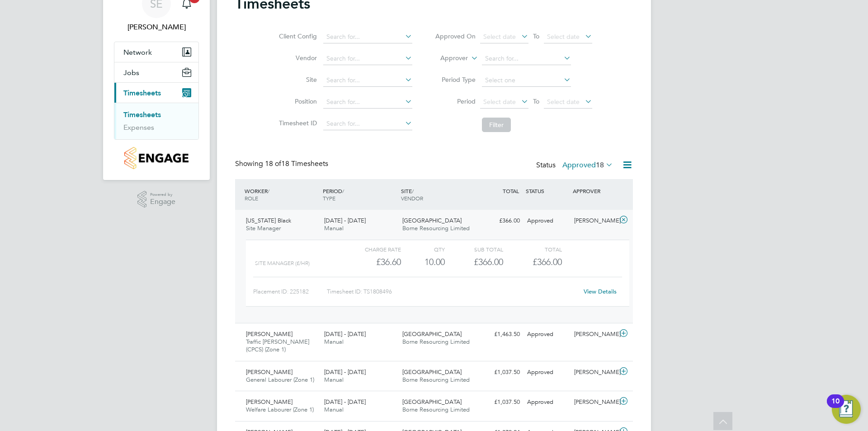 The width and height of the screenshot is (868, 431). I want to click on label: Position, so click(296, 101).